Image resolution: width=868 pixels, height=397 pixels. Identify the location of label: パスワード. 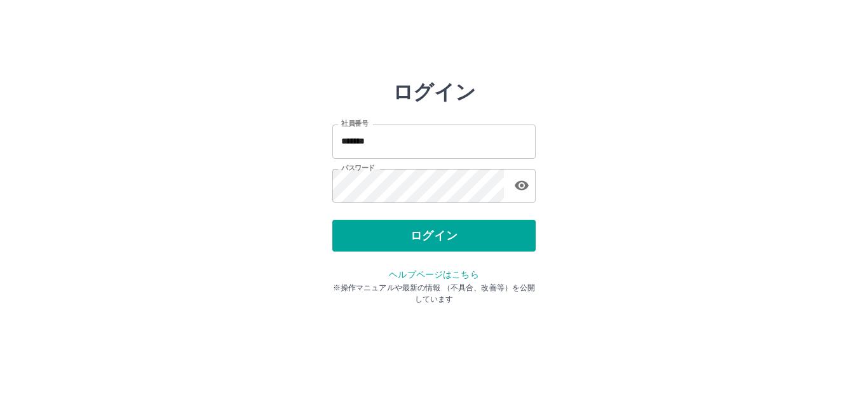
(357, 167).